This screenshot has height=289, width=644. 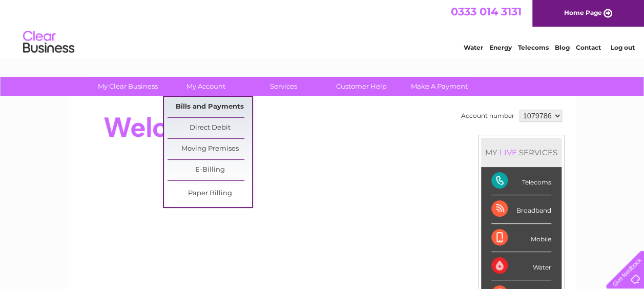 What do you see at coordinates (205, 86) in the screenshot?
I see `a: My Account` at bounding box center [205, 86].